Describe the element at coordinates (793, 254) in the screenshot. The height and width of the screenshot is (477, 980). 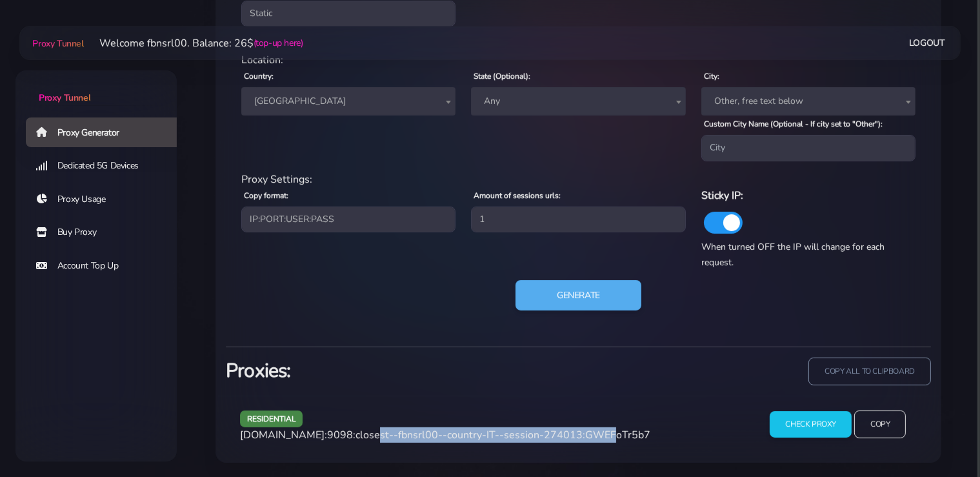
I see `span: When turned OFF the IP will change for each request.` at that location.